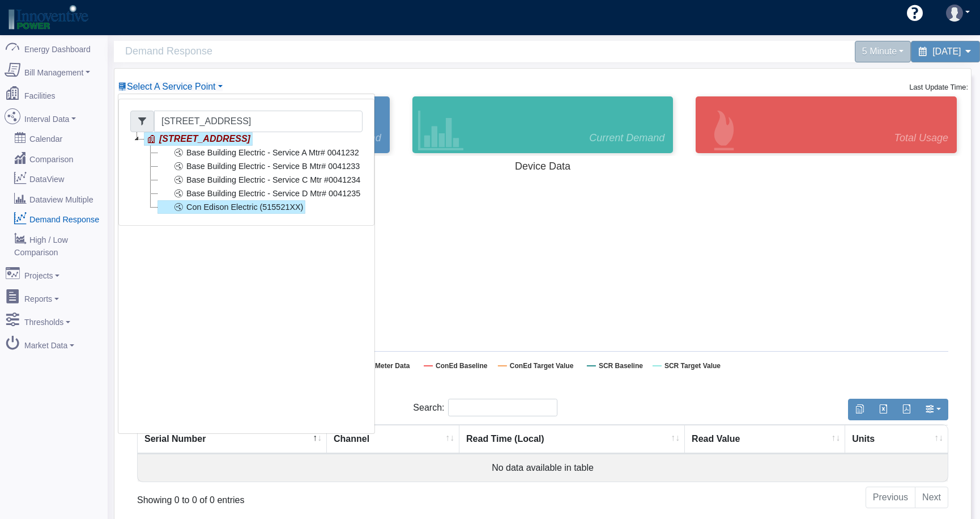  I want to click on button: Copy to clipboard, so click(860, 409).